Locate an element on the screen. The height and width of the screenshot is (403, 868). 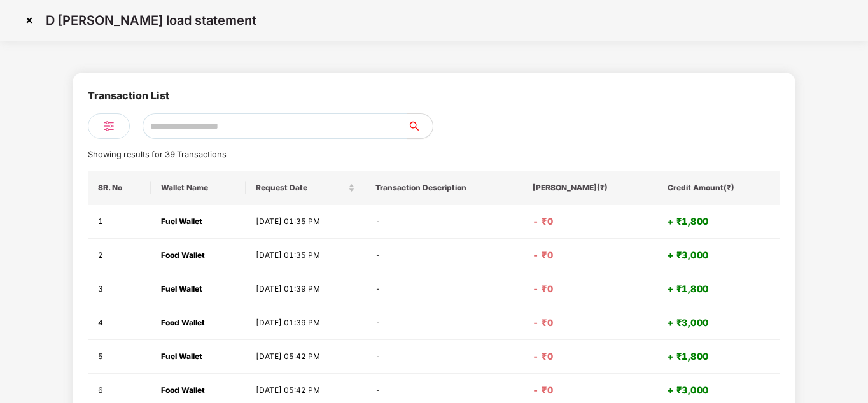
span: Showing results for 39 Transactions is located at coordinates (157, 154).